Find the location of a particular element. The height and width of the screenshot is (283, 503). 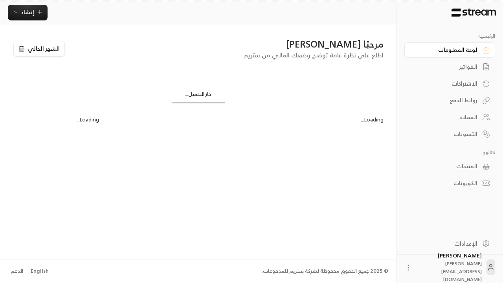

a: الدعم is located at coordinates (17, 271).